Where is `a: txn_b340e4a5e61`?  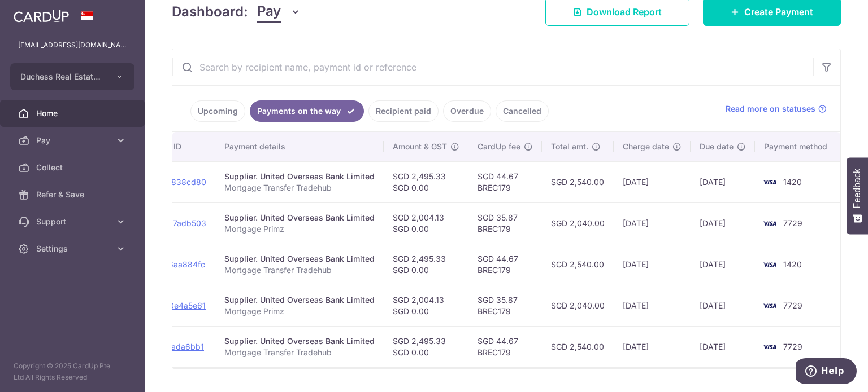 a: txn_b340e4a5e61 is located at coordinates (172, 305).